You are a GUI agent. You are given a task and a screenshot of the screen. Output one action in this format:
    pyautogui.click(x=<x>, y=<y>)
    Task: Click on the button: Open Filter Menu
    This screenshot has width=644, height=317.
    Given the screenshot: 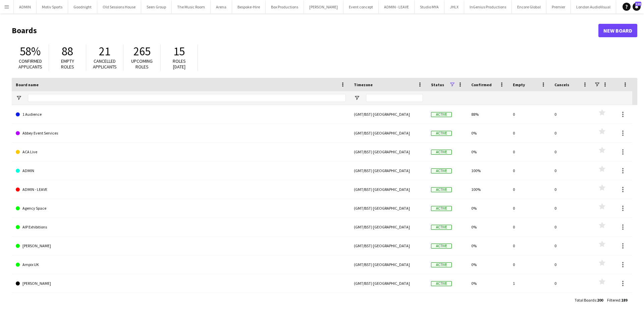 What is the action you would take?
    pyautogui.click(x=357, y=98)
    